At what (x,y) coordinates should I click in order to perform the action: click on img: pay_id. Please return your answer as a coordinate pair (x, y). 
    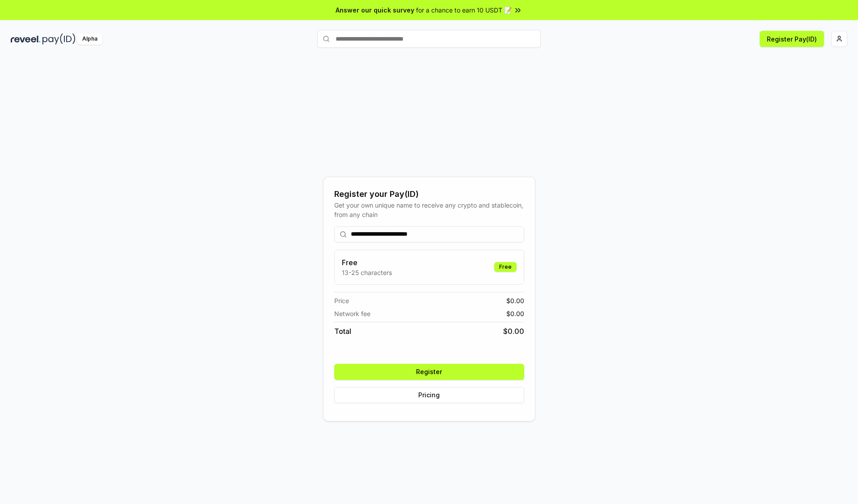
    Looking at the image, I should click on (59, 39).